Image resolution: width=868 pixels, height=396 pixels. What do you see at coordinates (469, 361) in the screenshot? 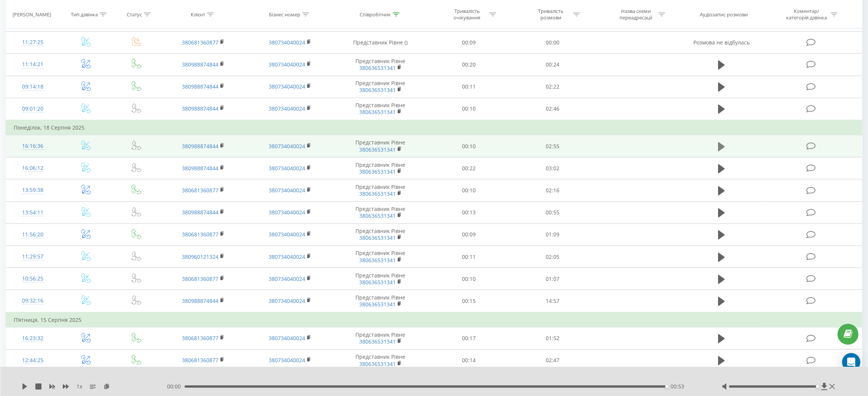
I see `td: 00:14` at bounding box center [469, 361].